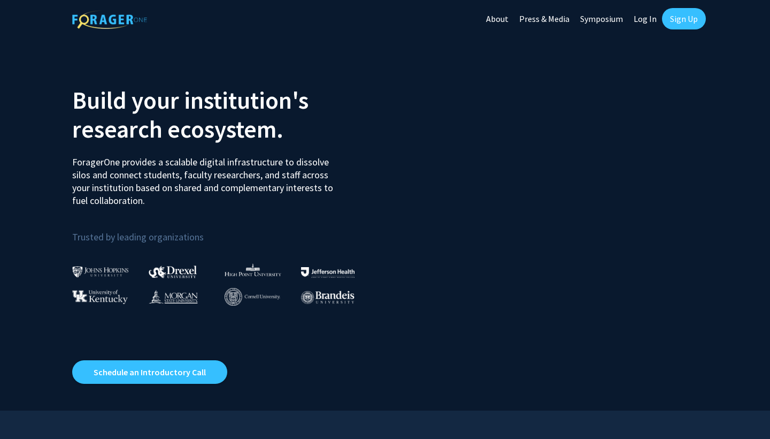  I want to click on img: ForagerOne Logo, so click(110, 19).